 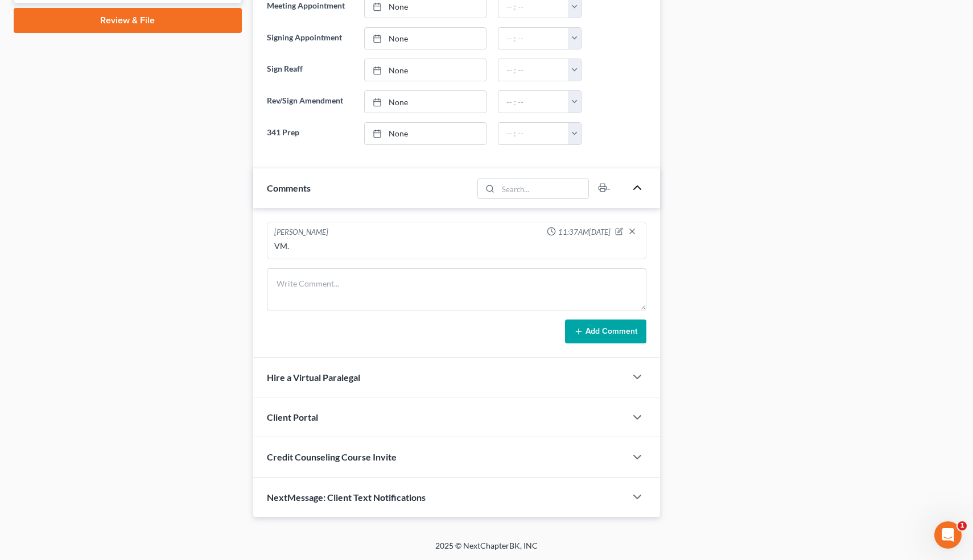 I want to click on input: Search..., so click(x=544, y=189).